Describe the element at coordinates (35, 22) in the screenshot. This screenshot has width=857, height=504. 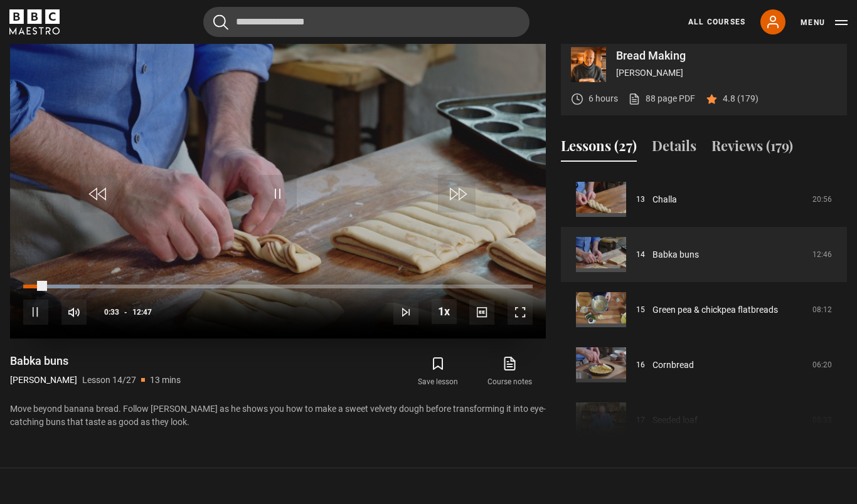
I see `a: BBC Maestro` at that location.